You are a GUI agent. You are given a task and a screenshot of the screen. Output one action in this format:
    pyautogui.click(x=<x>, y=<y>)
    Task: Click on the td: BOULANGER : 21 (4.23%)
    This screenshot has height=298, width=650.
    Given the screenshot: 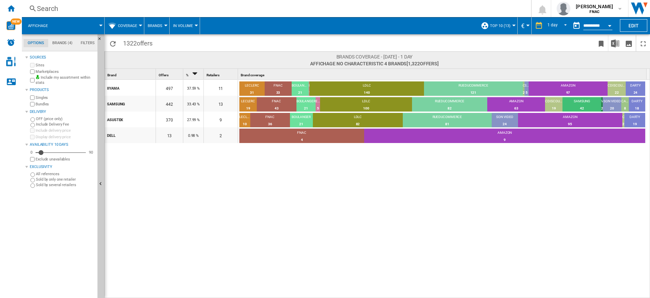 What is the action you would take?
    pyautogui.click(x=300, y=89)
    